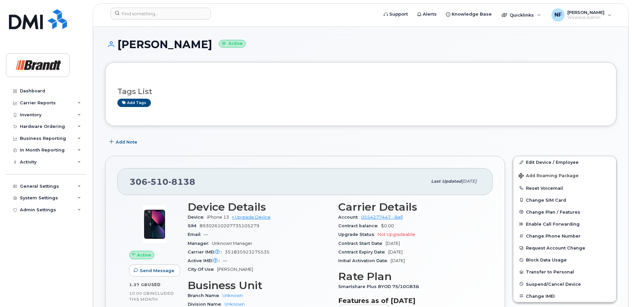 This screenshot has width=632, height=307. What do you see at coordinates (554, 283) in the screenshot?
I see `span: Suspend/Cancel Device` at bounding box center [554, 283].